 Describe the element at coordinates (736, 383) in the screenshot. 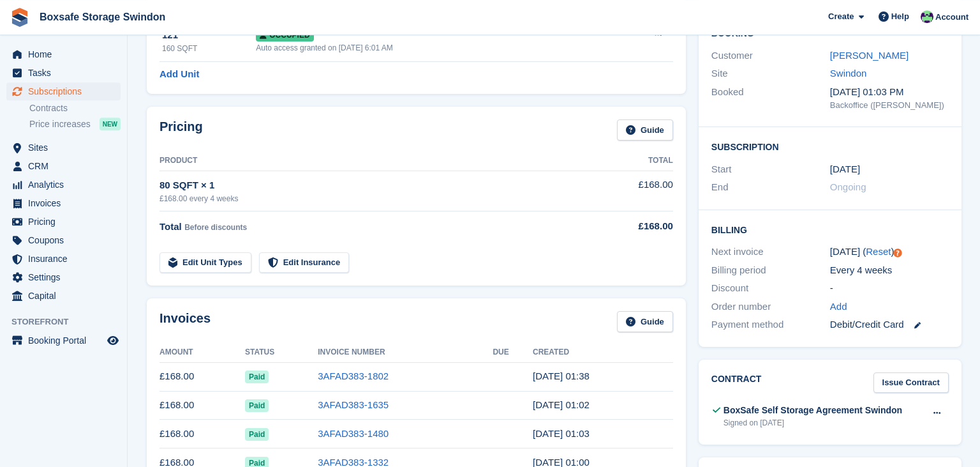

I see `h2: Contract` at that location.